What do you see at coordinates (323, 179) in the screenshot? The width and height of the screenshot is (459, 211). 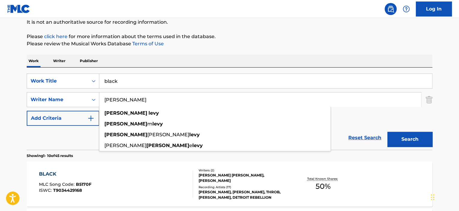 I see `p: Total Known Shares:` at bounding box center [323, 179].